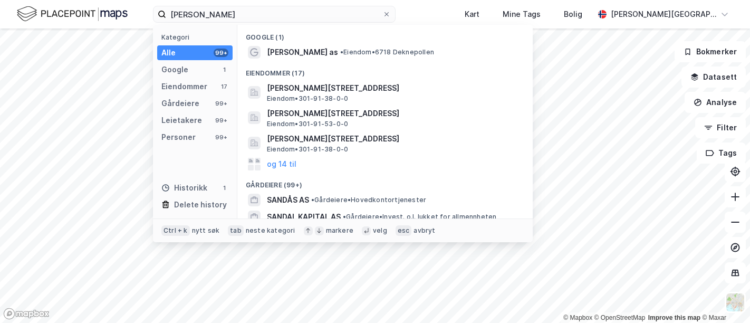 The height and width of the screenshot is (323, 750). I want to click on div: Gårdeiere, so click(180, 103).